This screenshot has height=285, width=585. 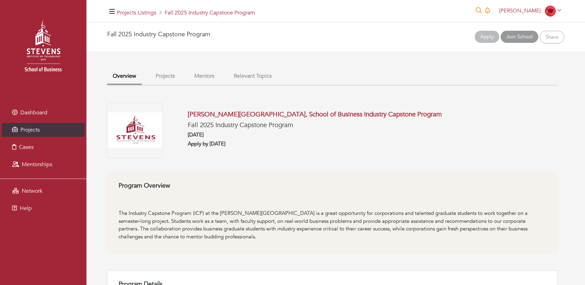 I want to click on button: Overview, so click(x=124, y=77).